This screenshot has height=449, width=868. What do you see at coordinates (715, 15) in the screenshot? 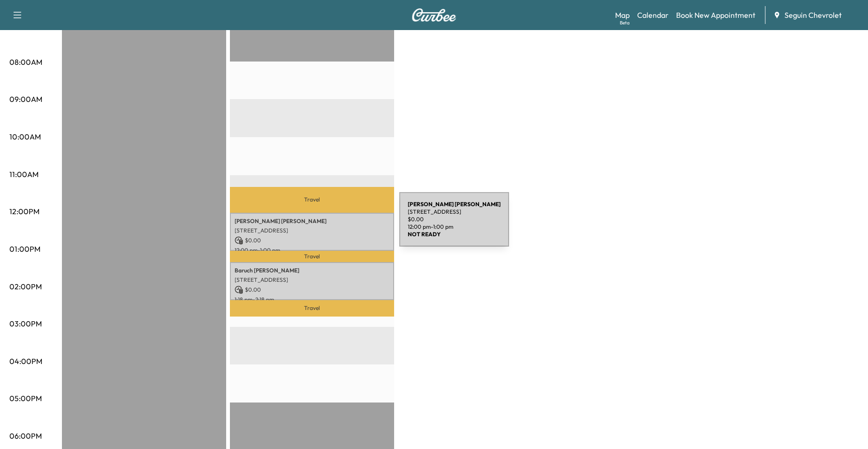
I see `a: Book New Appointment` at bounding box center [715, 15].